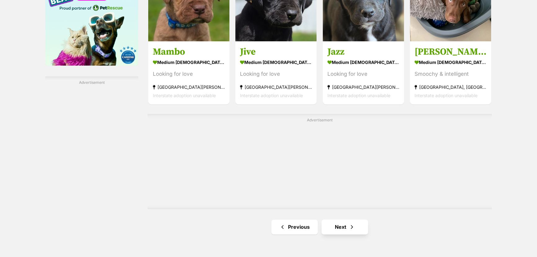 Image resolution: width=537 pixels, height=257 pixels. I want to click on a: Previous page, so click(294, 227).